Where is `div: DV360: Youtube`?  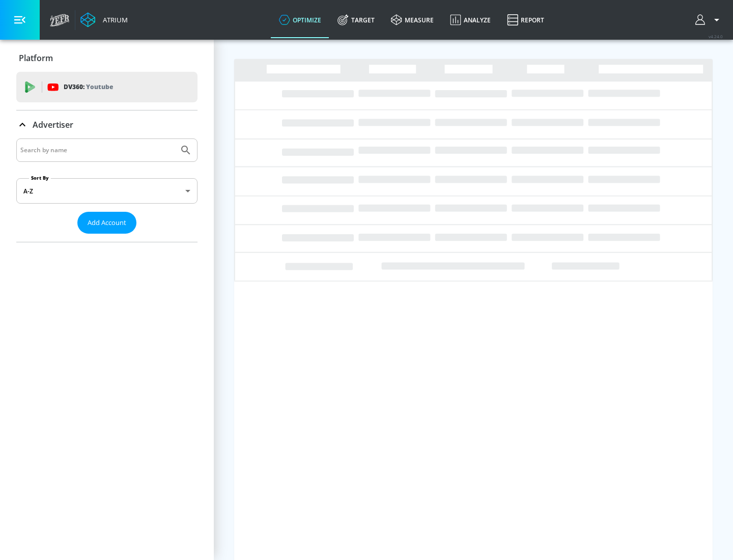
div: DV360: Youtube is located at coordinates (107, 87).